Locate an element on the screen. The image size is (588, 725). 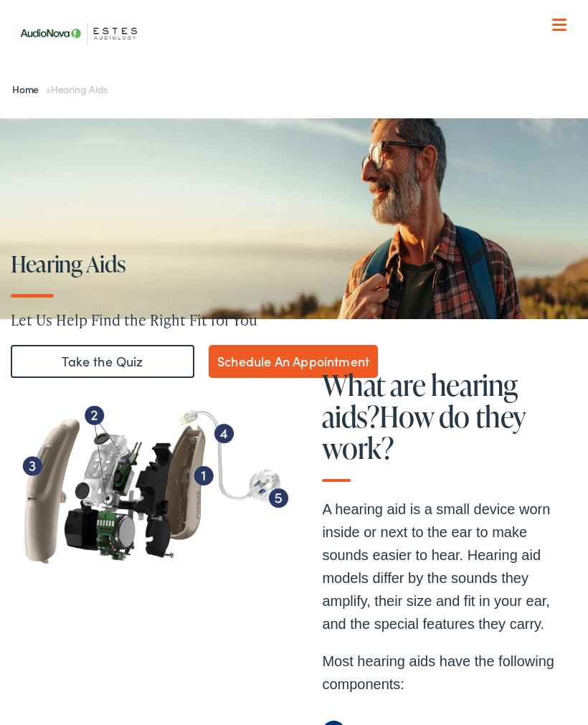
a: Take the Quiz is located at coordinates (102, 362).